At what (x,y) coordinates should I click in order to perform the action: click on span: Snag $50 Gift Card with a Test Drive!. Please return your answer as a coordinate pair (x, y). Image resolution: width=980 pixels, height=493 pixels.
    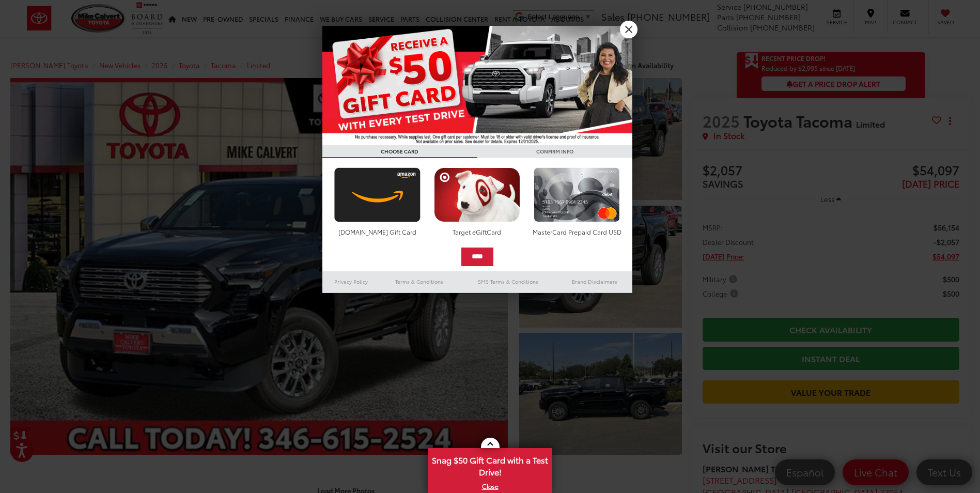
    Looking at the image, I should click on (490, 465).